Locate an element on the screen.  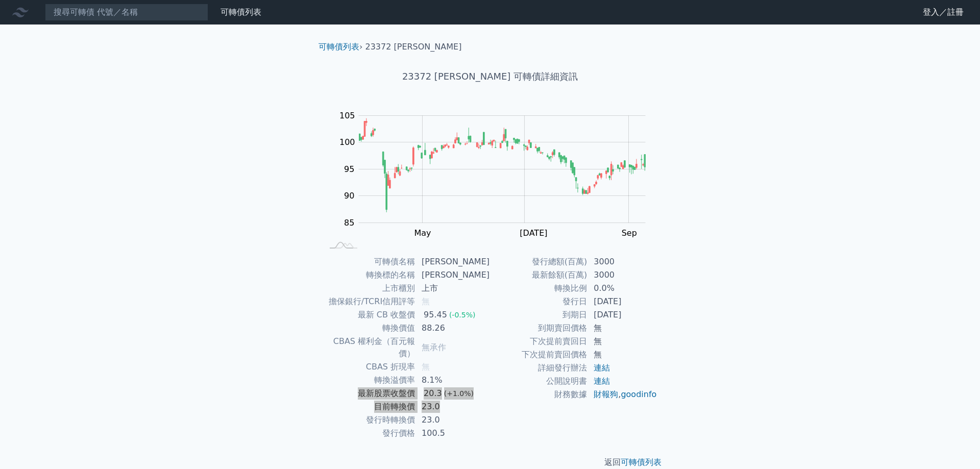
a: 財報狗 is located at coordinates (606, 394).